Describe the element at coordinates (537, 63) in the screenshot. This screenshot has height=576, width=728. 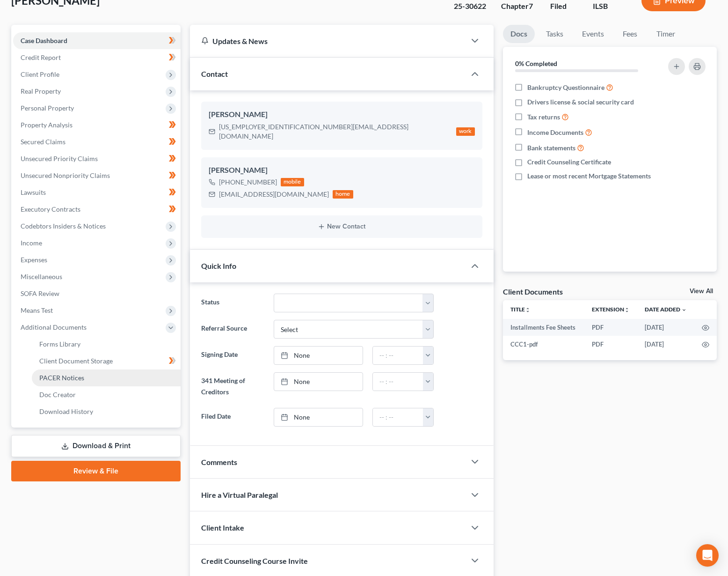
I see `strong: 0% Completed` at that location.